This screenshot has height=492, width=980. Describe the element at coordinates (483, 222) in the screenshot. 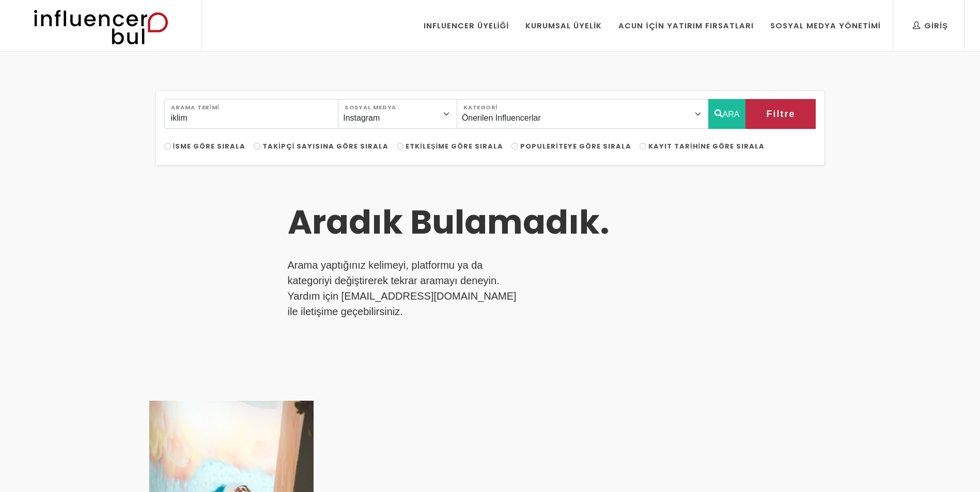

I see `h3: Aradık Bulamadık.` at that location.